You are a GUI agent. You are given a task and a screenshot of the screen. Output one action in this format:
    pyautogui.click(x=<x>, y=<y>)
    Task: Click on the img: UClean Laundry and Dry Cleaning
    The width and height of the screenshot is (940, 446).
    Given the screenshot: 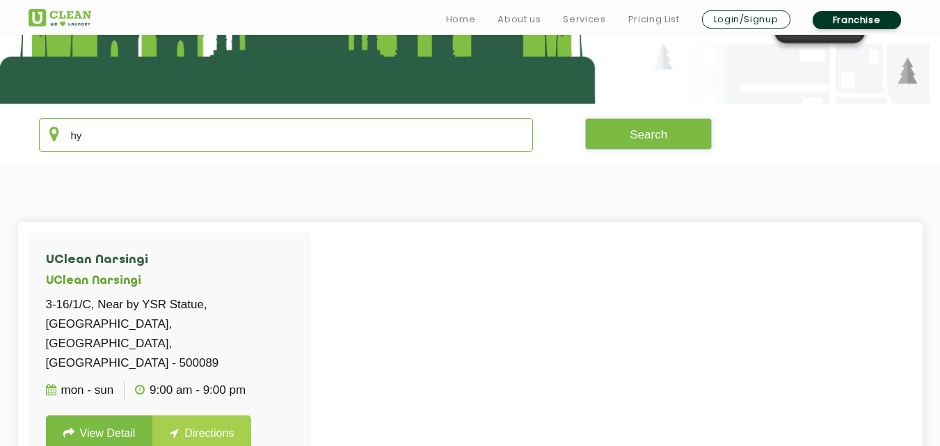 What is the action you would take?
    pyautogui.click(x=60, y=17)
    